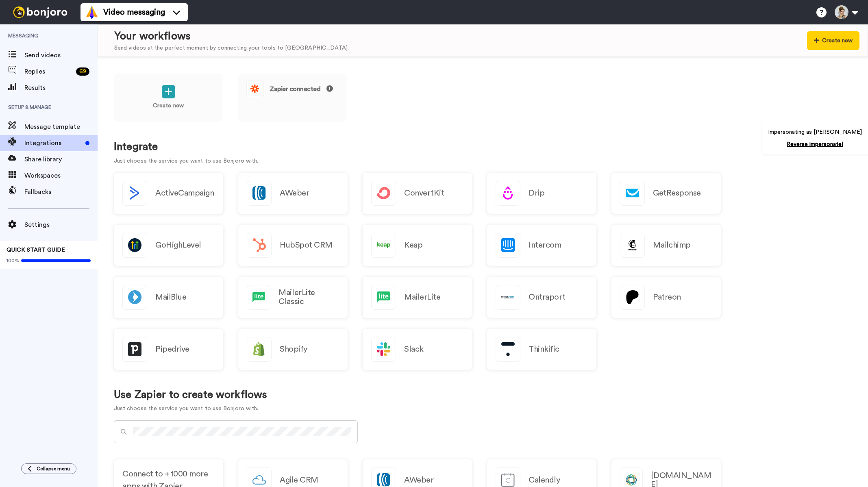  Describe the element at coordinates (169, 105) in the screenshot. I see `p: Create new` at that location.